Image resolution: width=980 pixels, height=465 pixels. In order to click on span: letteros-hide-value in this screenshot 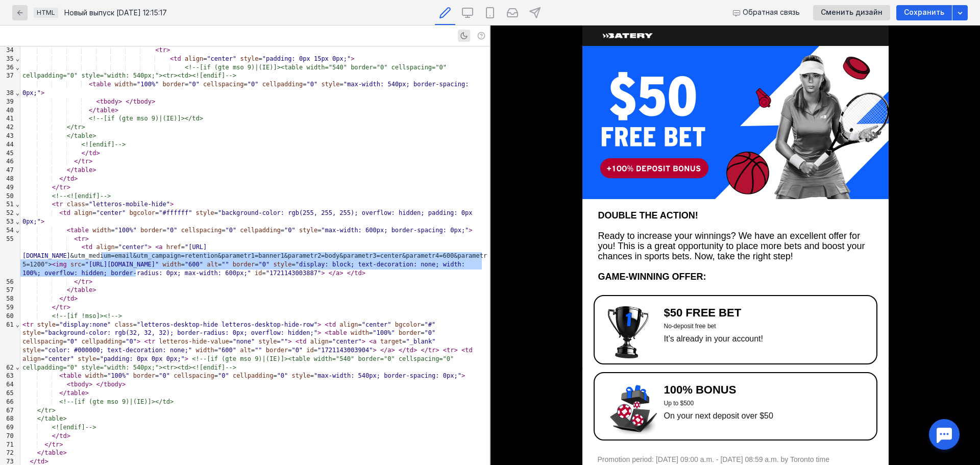, I will do `click(194, 341)`.